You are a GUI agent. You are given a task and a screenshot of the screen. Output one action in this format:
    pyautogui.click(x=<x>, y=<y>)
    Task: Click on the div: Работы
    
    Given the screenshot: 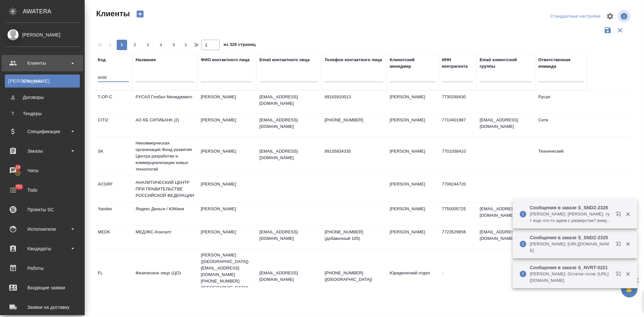 What is the action you would take?
    pyautogui.click(x=42, y=268)
    